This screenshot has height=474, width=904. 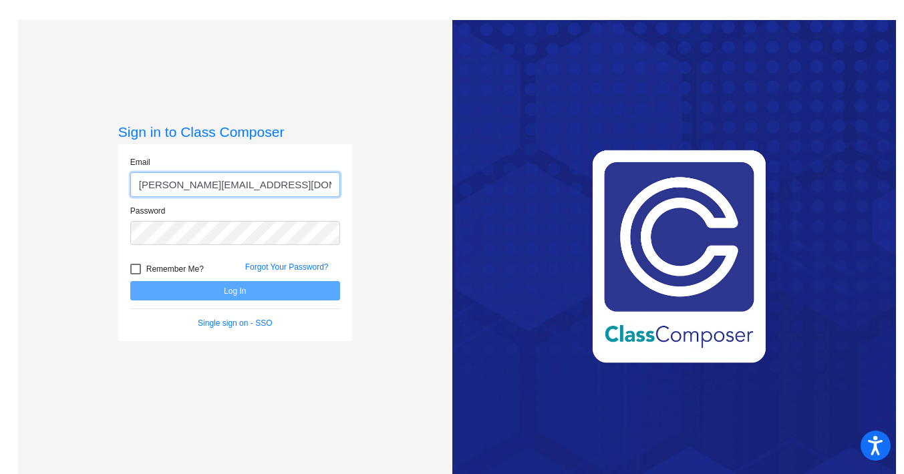 I want to click on a: Forgot Your Password?, so click(x=287, y=267).